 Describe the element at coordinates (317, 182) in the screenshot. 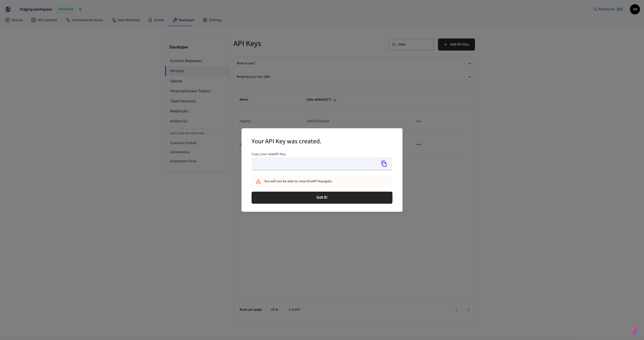

I see `div: You will not be able to view this API Key again.` at that location.